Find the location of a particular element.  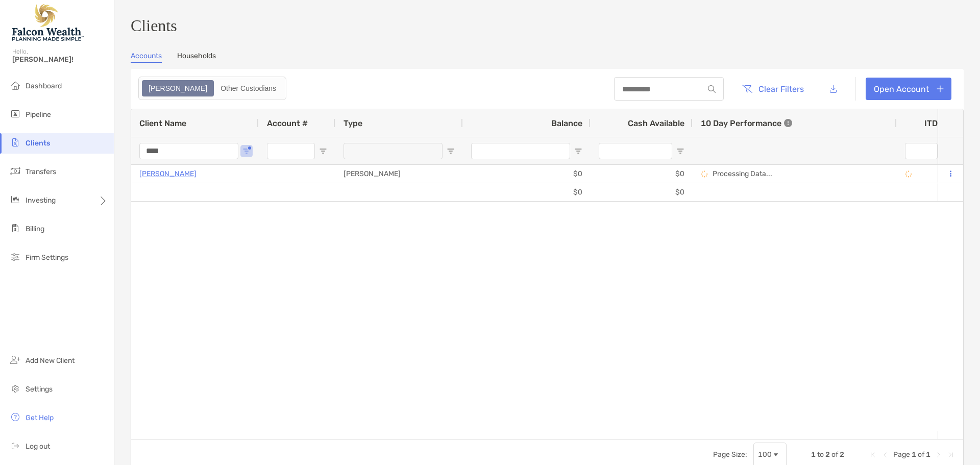

span: Type is located at coordinates (353, 123).